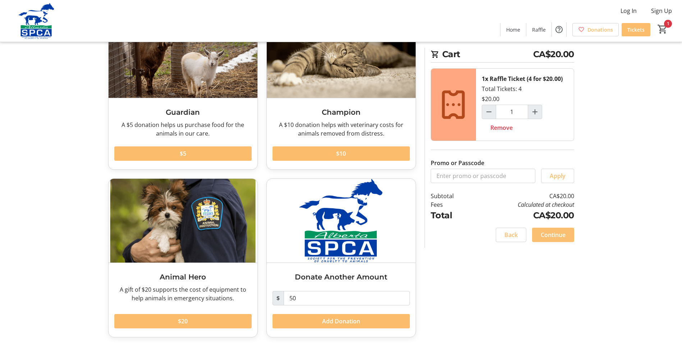 This screenshot has height=346, width=682. I want to click on div: A gift of $20 supports the cost of equipment to help animals in emergency situations., so click(183, 294).